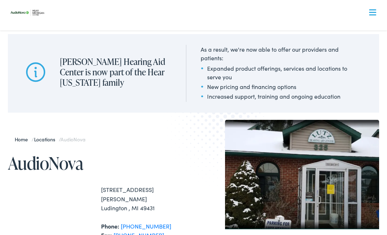 The image size is (387, 235). Describe the element at coordinates (101, 163) in the screenshot. I see `h1: AudioNova` at that location.